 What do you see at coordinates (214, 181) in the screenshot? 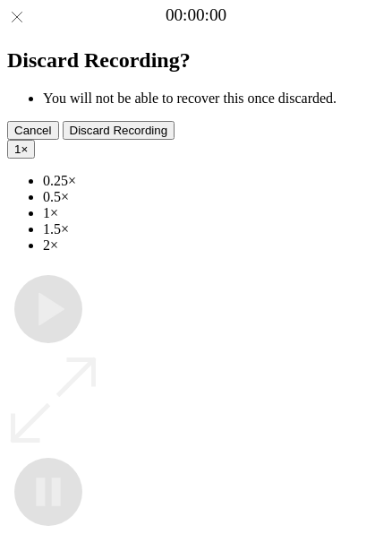
I see `li: 0.25×` at bounding box center [214, 181].